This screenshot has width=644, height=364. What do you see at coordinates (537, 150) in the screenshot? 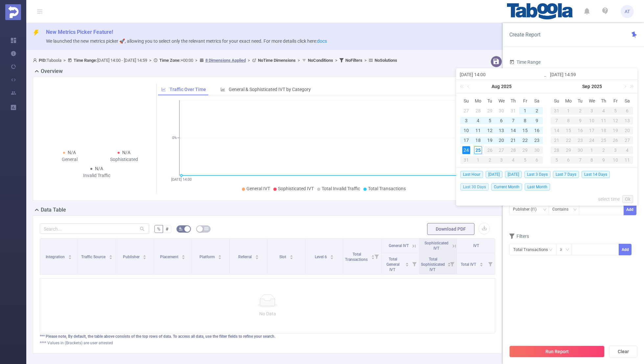
I see `div: 30` at bounding box center [537, 150].